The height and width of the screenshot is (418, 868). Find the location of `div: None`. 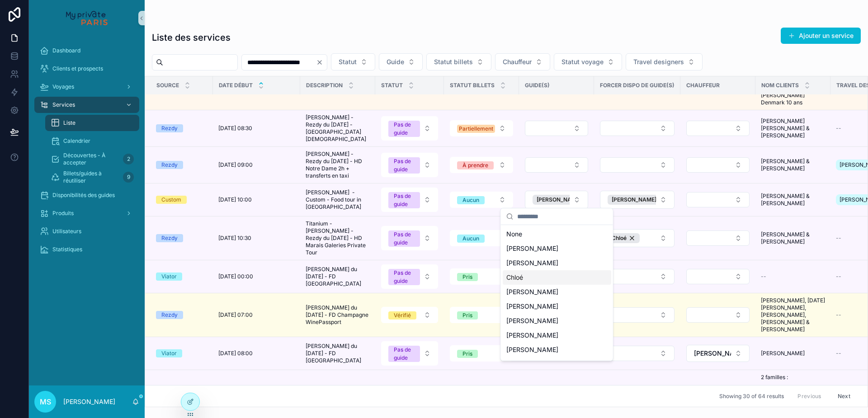

div: None is located at coordinates (557, 234).